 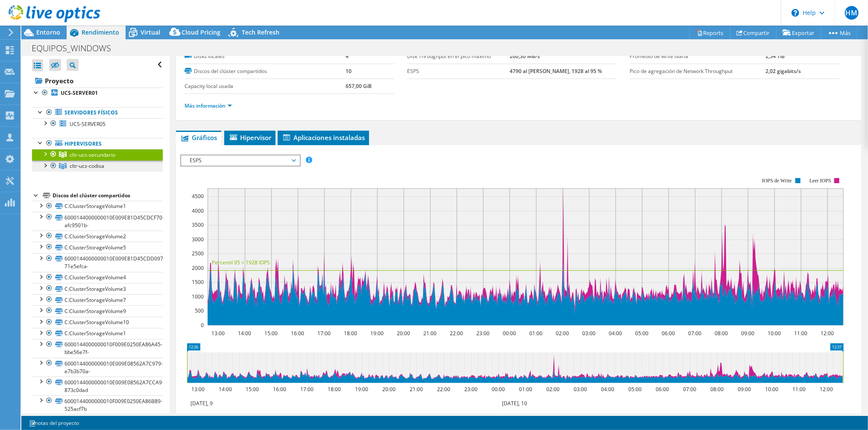 What do you see at coordinates (458, 56) in the screenshot?
I see `label: Disk Throughput en el pico máximo` at bounding box center [458, 56].